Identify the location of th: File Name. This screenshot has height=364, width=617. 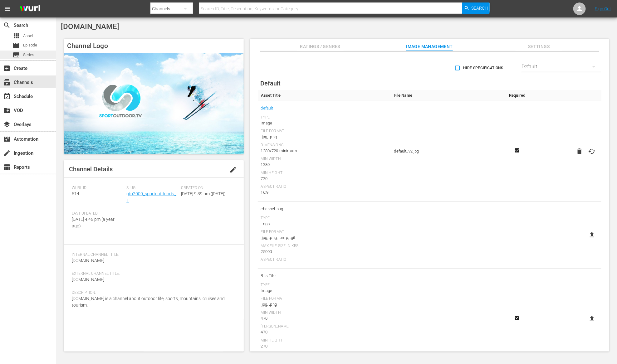
(448, 95).